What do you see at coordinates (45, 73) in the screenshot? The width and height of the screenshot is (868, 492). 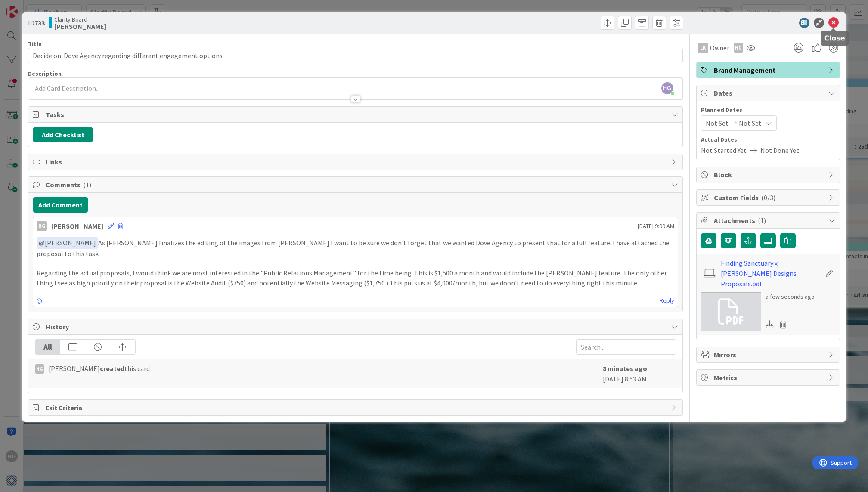 I see `span: Description` at bounding box center [45, 73].